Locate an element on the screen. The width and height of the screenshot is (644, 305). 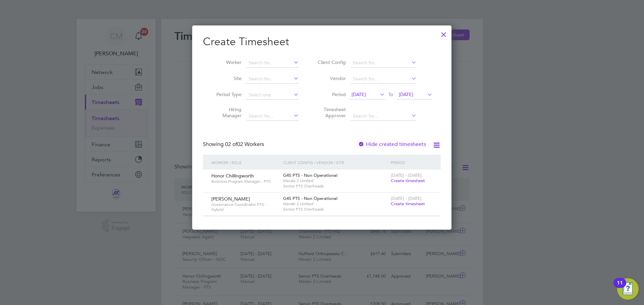
span: To is located at coordinates (391, 94).